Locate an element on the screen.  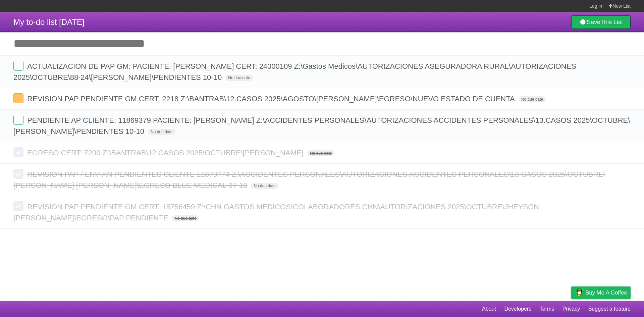
a: Privacy is located at coordinates (571, 309).